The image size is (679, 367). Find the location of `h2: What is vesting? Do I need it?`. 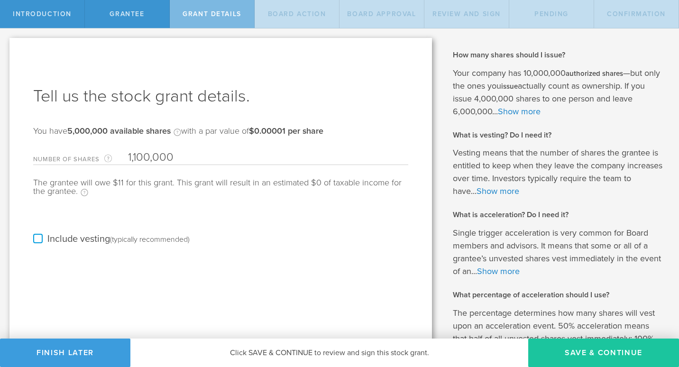

h2: What is vesting? Do I need it? is located at coordinates (559, 135).